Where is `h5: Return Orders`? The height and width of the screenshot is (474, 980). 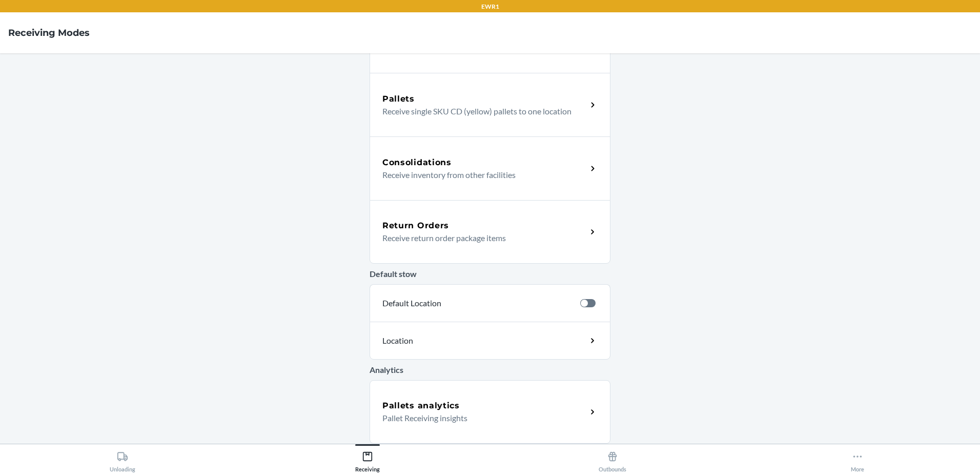 h5: Return Orders is located at coordinates (416, 226).